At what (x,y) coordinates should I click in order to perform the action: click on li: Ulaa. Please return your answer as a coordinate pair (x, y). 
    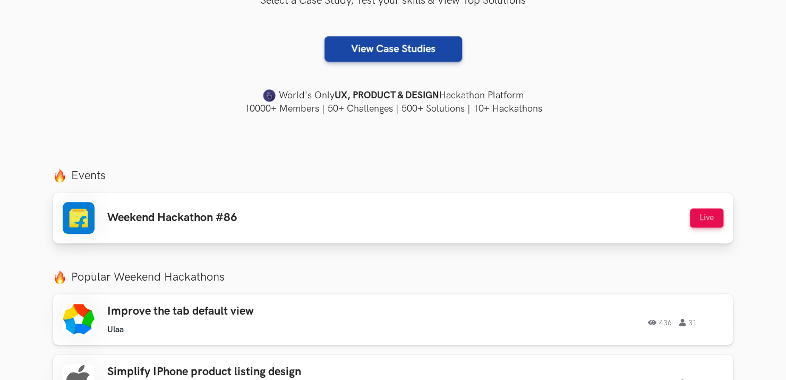
    Looking at the image, I should click on (115, 329).